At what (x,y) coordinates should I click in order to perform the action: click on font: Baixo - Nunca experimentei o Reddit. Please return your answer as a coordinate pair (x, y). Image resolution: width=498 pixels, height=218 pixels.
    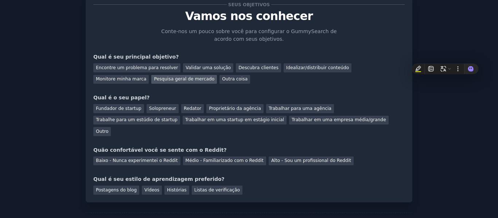
    Looking at the image, I should click on (137, 161).